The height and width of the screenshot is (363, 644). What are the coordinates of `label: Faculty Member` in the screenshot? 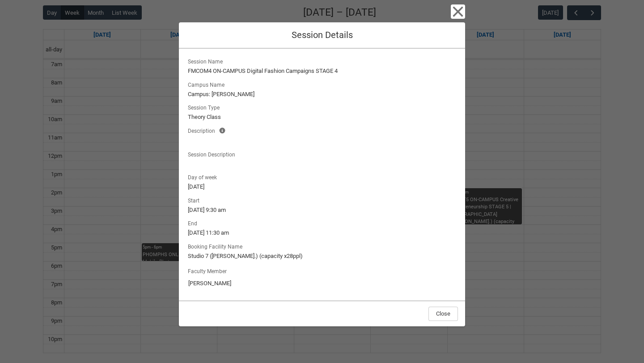 It's located at (209, 271).